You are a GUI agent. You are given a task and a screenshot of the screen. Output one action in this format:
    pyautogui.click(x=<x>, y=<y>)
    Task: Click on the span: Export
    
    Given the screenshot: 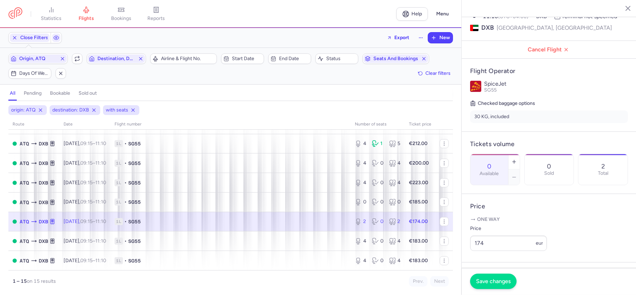 What is the action you would take?
    pyautogui.click(x=402, y=37)
    